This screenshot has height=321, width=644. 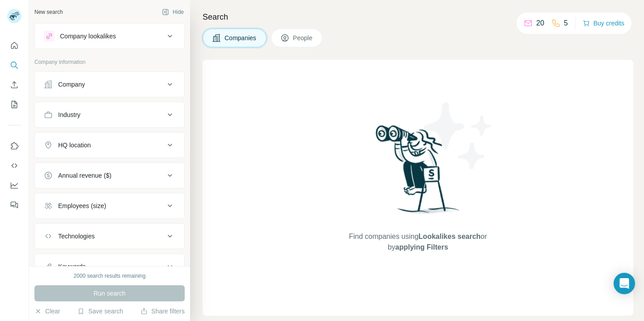 I want to click on span: Lookalikes search, so click(x=449, y=236).